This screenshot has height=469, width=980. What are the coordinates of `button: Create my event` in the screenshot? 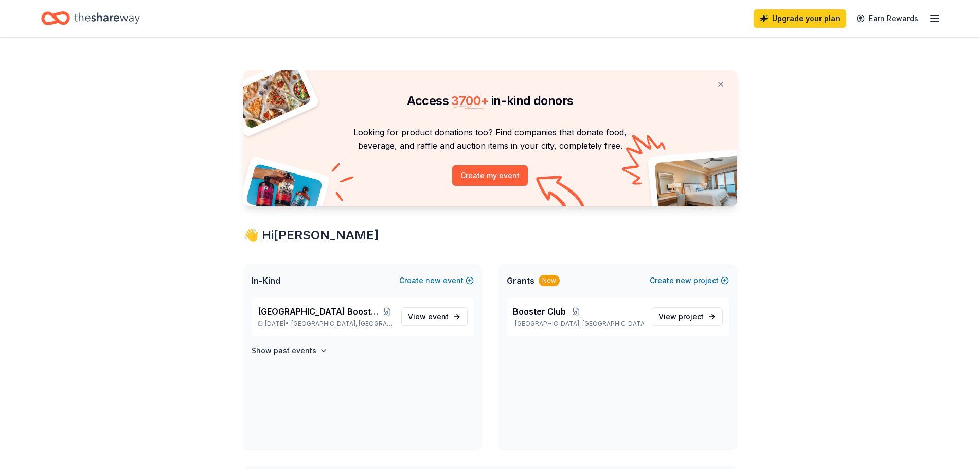 It's located at (490, 175).